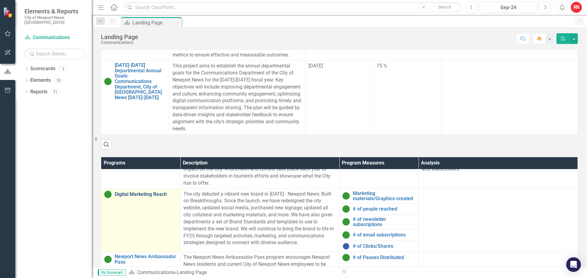 The height and width of the screenshot is (278, 587). I want to click on a: # of email subscriptions, so click(384, 235).